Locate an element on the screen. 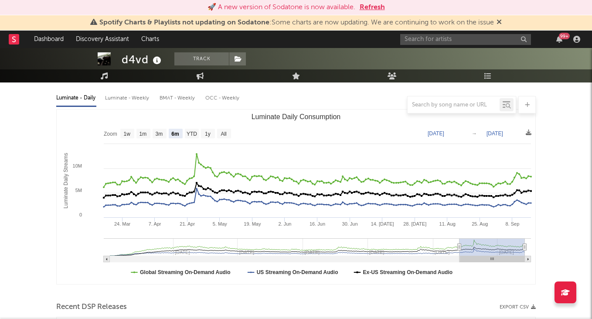 This screenshot has width=592, height=319. div: OCC - Weekly is located at coordinates (223, 98).